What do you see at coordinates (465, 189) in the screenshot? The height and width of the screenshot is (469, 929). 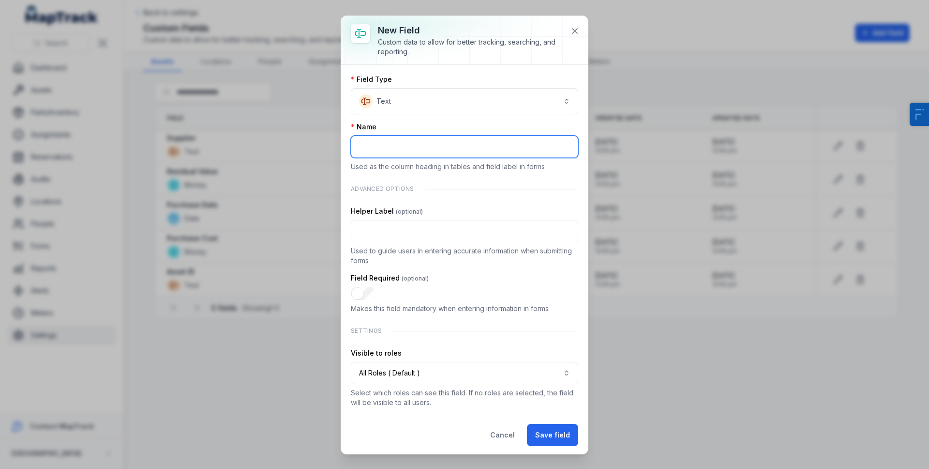 I see `div: Advanced Options` at bounding box center [465, 189].